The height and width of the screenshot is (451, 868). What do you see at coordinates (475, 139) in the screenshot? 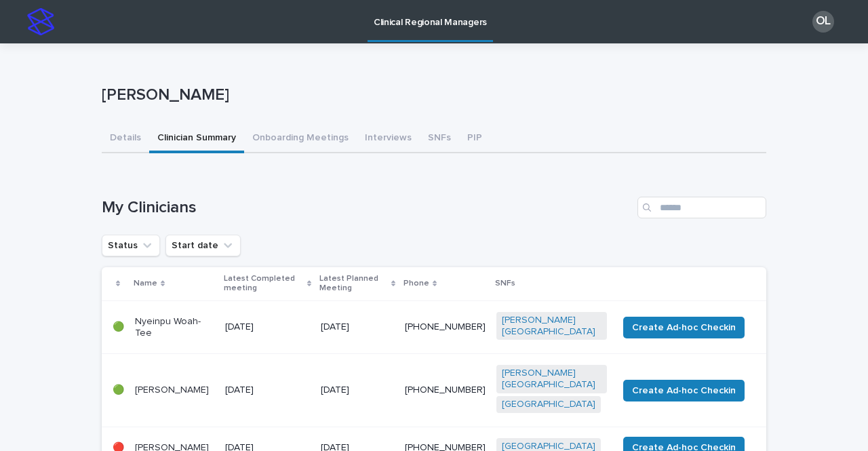
I see `button: PIP` at bounding box center [475, 139].